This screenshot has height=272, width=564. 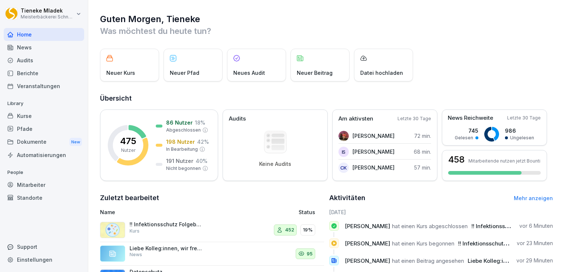 I want to click on div: CK, so click(x=344, y=168).